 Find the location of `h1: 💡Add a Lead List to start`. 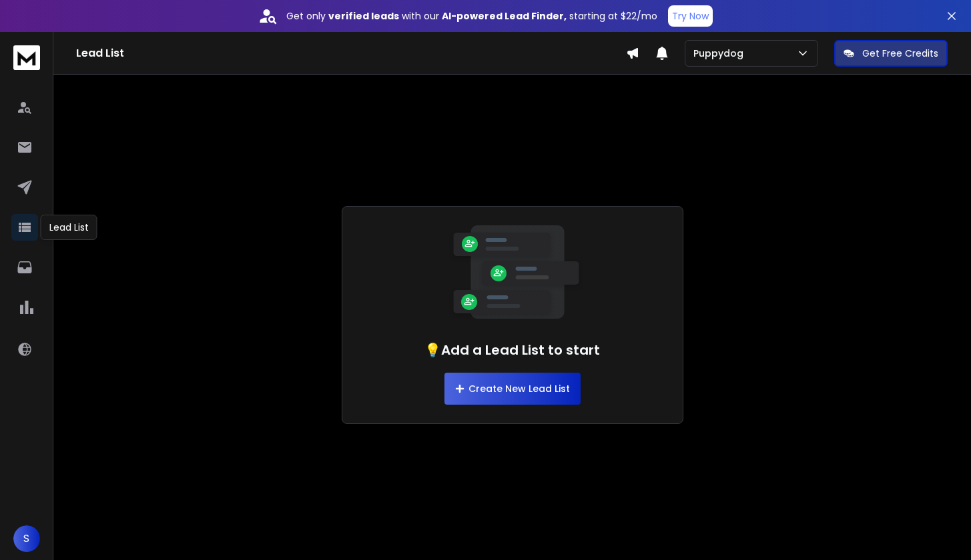

h1: 💡Add a Lead List to start is located at coordinates (511, 350).